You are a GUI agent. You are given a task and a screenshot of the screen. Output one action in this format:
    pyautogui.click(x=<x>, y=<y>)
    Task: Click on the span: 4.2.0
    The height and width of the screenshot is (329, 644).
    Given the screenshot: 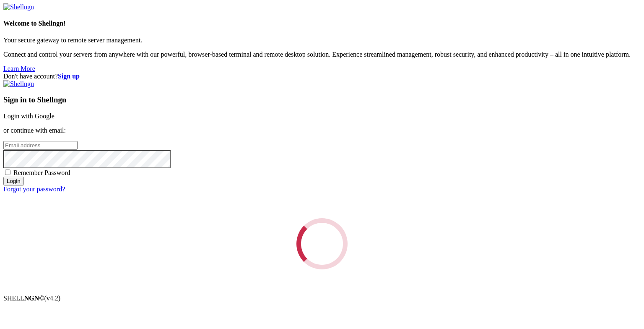 What is the action you would take?
    pyautogui.click(x=52, y=297)
    